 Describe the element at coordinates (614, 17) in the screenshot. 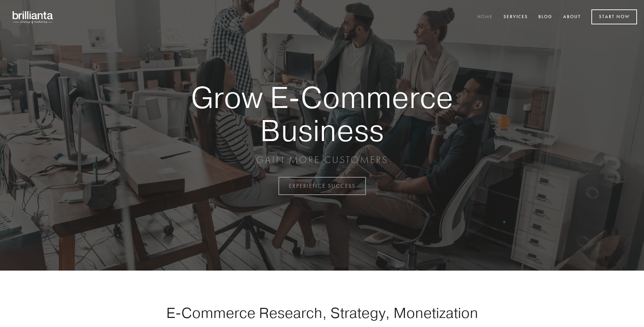

I see `a: Start Now` at that location.